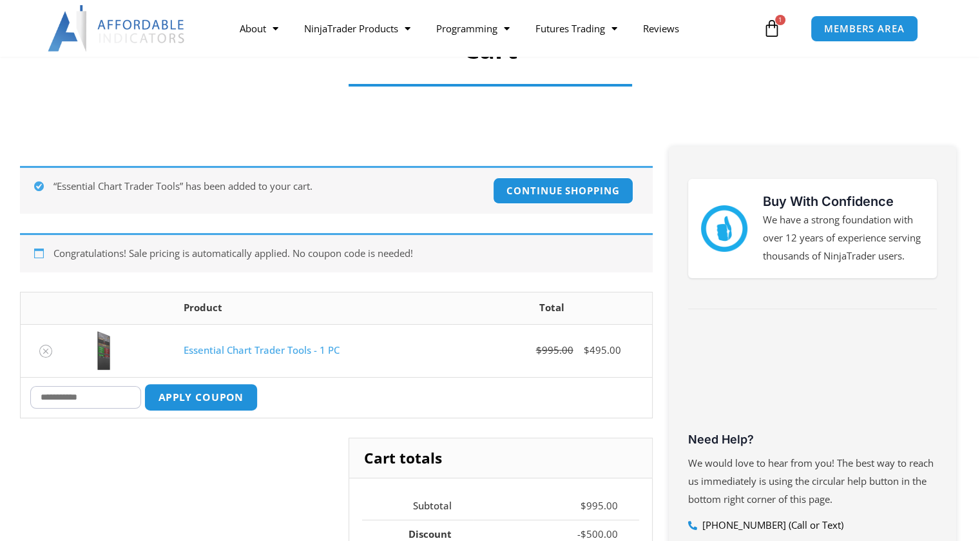 The image size is (980, 541). What do you see at coordinates (473, 28) in the screenshot?
I see `a: Programming` at bounding box center [473, 28].